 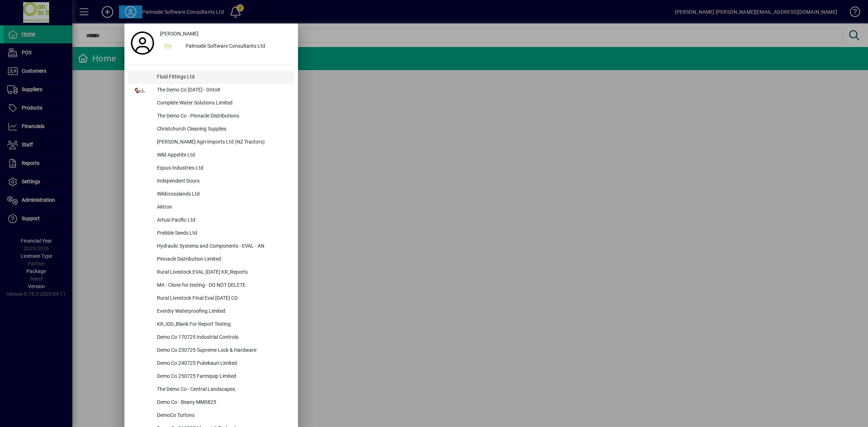 What do you see at coordinates (223, 207) in the screenshot?
I see `div: Aktron` at bounding box center [223, 207].